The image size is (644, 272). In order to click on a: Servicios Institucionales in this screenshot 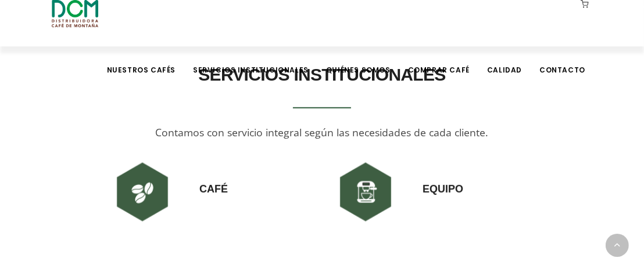, I will do `click(251, 61)`.